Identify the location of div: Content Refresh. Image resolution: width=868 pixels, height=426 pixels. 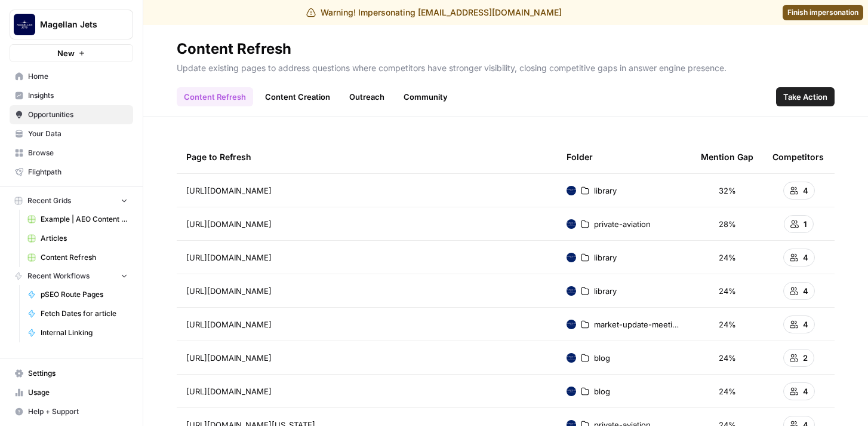
(234, 49).